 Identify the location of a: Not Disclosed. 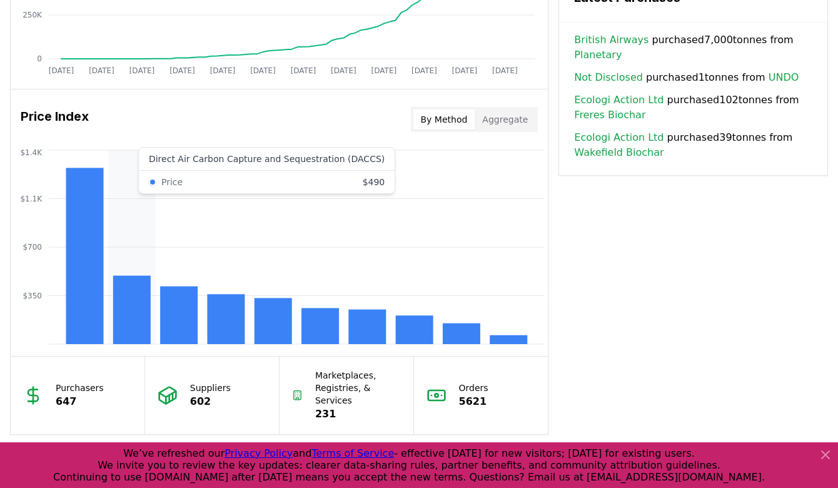
(609, 78).